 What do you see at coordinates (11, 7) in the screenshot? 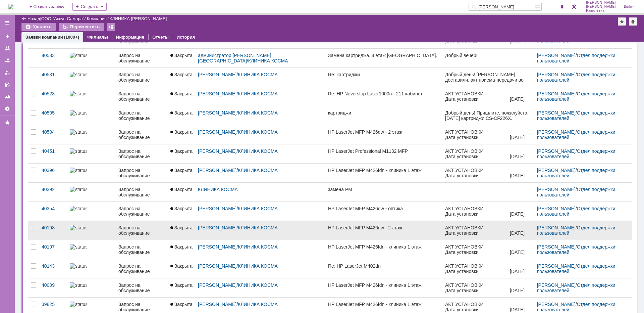
I see `img: logo` at bounding box center [11, 7].